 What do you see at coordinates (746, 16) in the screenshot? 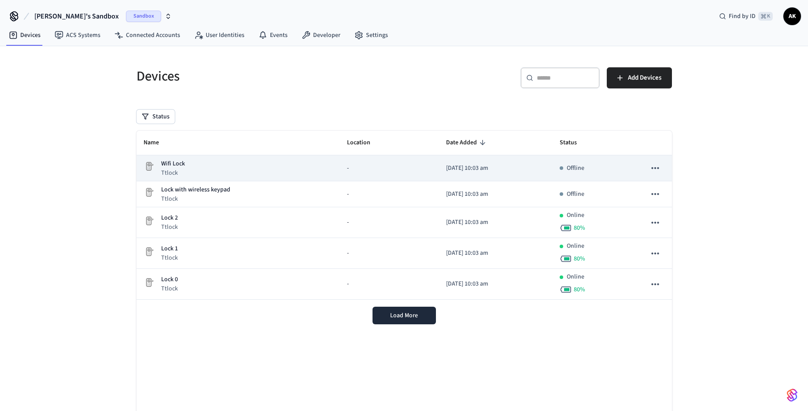
I see `div: Find by ID⌘ K` at bounding box center [746, 16].